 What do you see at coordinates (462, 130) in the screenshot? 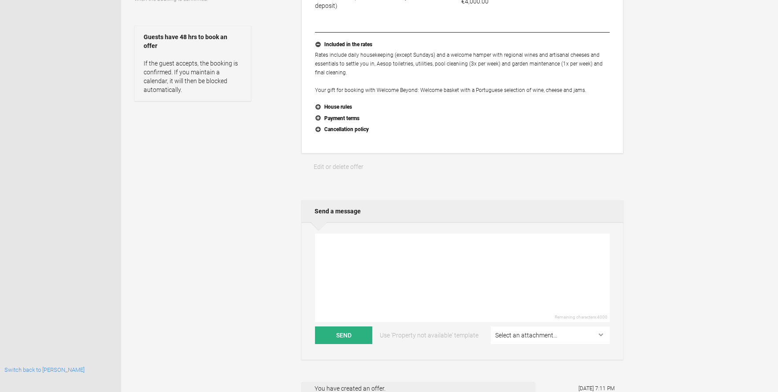
I see `button: Cancellation policy` at bounding box center [462, 130].